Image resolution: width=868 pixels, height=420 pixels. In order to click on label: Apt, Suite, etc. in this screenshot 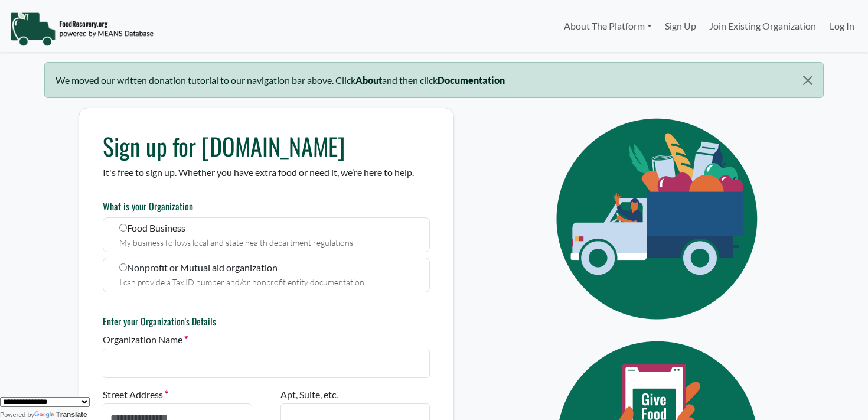, I will do `click(309, 395)`.